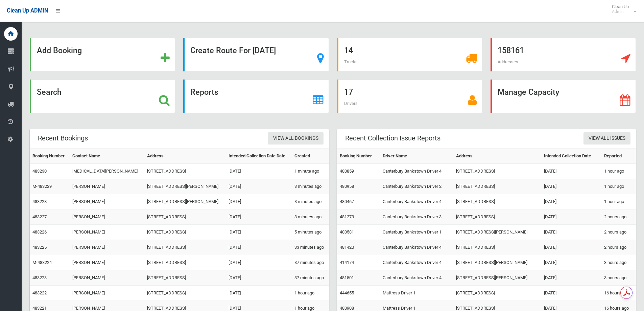  I want to click on span: Clean Up ADMIN, so click(27, 11).